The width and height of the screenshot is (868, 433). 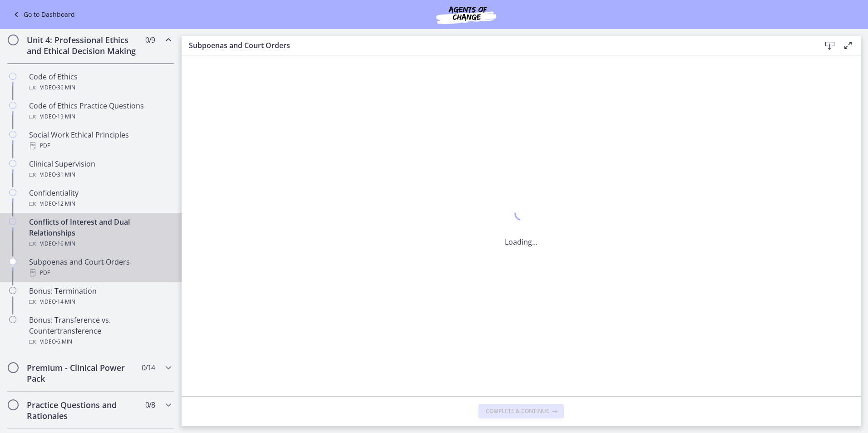 I want to click on p: Loading..., so click(x=521, y=242).